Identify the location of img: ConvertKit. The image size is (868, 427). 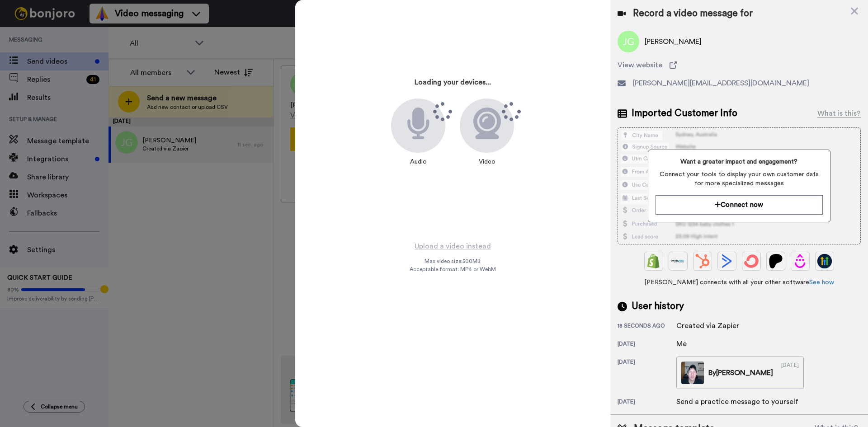
(752, 261).